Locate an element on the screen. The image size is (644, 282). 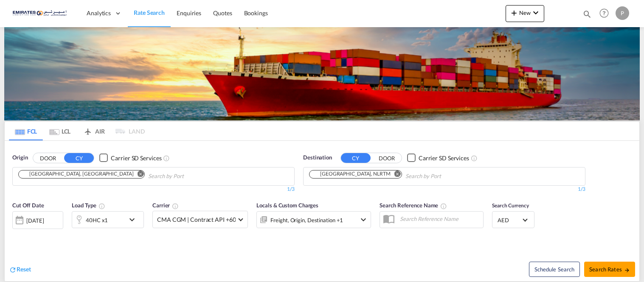
md-pagination-wrapper: Use the left and right arrow keys to navigate between tabs is located at coordinates (77, 131).